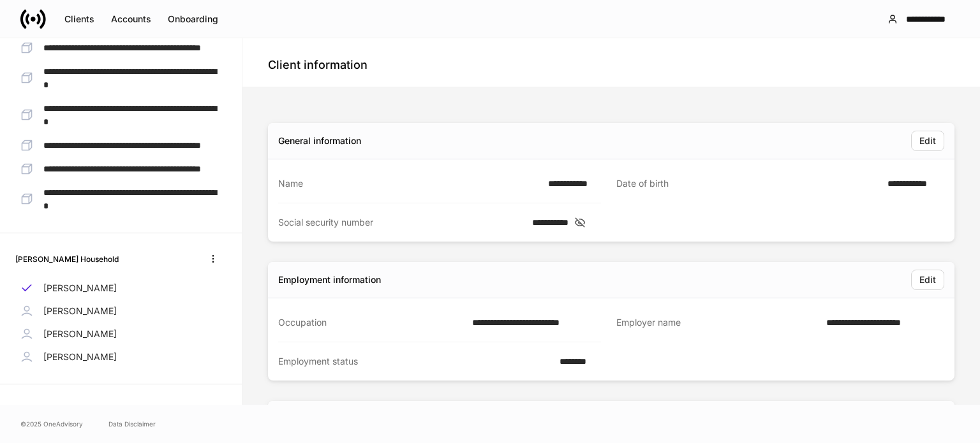 This screenshot has height=443, width=980. Describe the element at coordinates (131, 19) in the screenshot. I see `button: Accounts` at that location.